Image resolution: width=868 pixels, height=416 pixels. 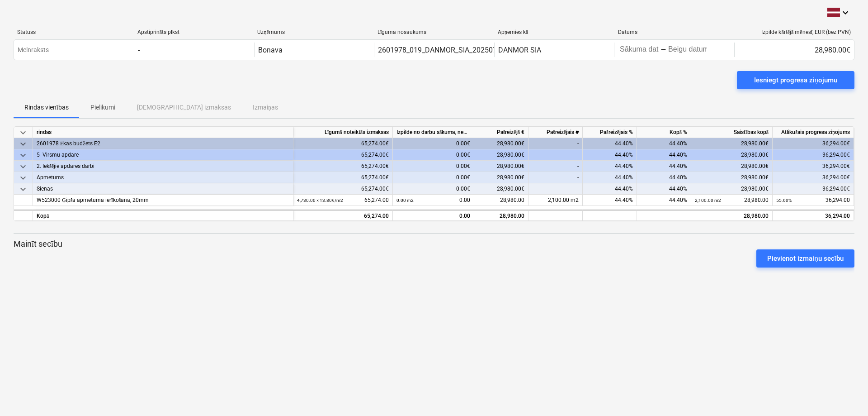 I want to click on div: Datums, so click(x=675, y=32).